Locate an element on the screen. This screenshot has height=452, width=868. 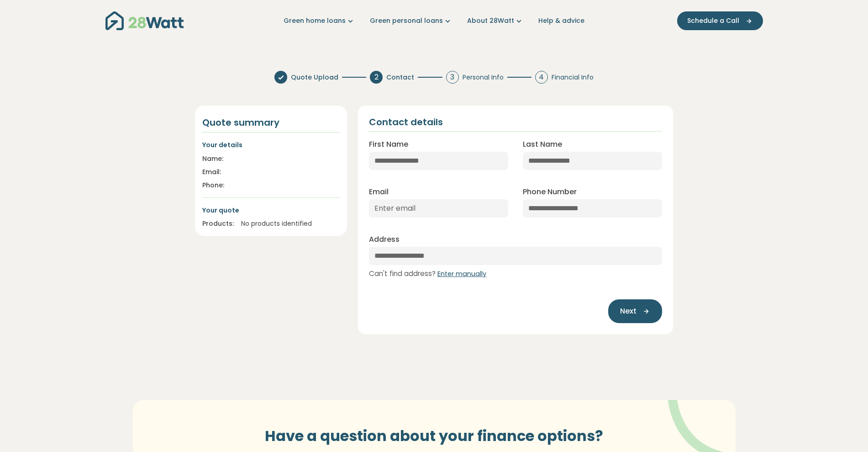
div: Products: is located at coordinates (218, 223).